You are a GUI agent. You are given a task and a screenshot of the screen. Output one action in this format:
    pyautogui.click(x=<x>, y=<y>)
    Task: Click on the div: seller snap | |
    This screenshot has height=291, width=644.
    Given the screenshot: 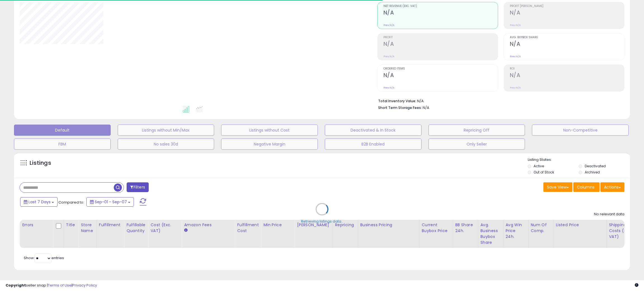 What is the action you would take?
    pyautogui.click(x=51, y=285)
    